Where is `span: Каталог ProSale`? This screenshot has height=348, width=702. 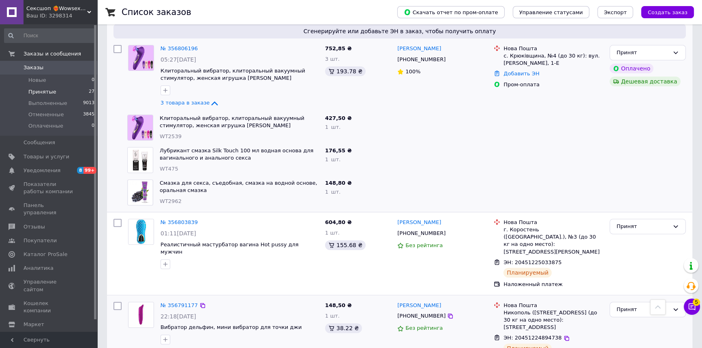
span: Каталог ProSale is located at coordinates (45, 255).